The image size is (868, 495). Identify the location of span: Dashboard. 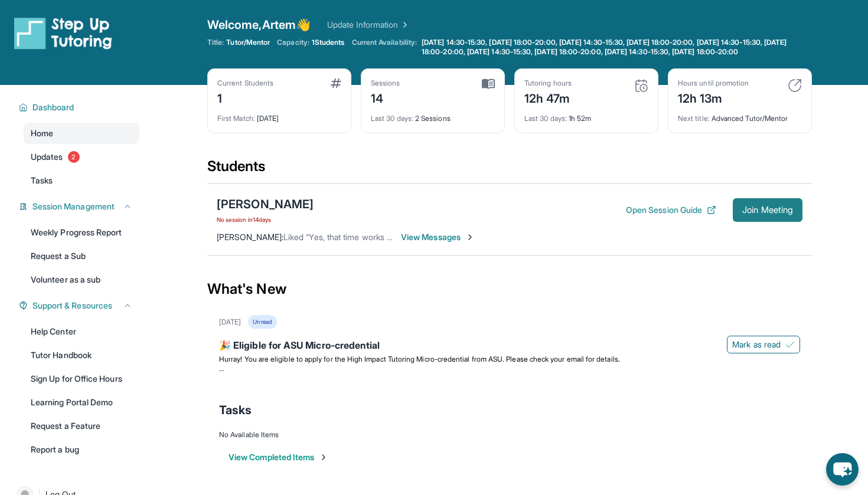
(53, 107).